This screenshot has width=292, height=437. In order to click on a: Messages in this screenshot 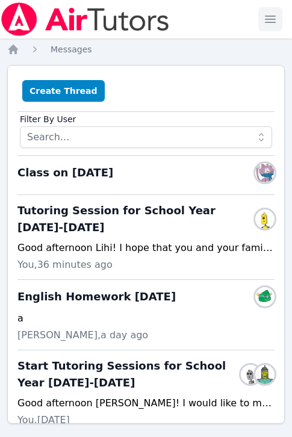, I will do `click(71, 49)`.